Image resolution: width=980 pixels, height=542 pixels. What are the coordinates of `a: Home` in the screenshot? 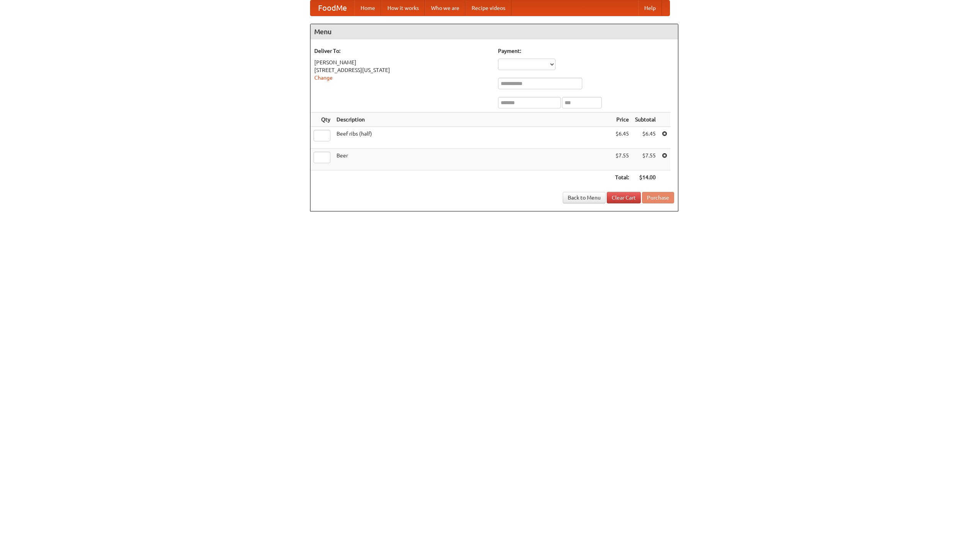 It's located at (368, 8).